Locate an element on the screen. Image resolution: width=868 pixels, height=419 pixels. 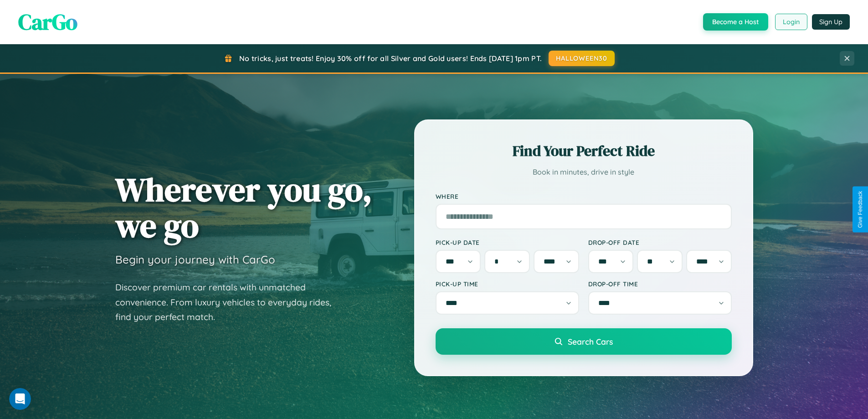
button: Sign Up is located at coordinates (831, 22).